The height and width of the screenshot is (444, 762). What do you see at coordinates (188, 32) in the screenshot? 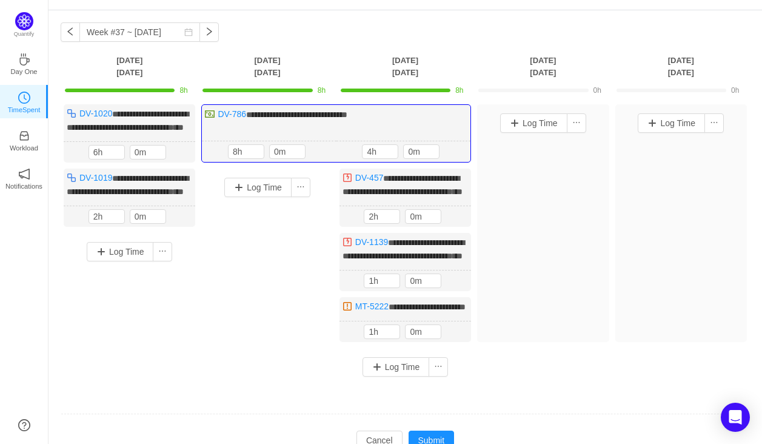
I see `i: icon: calendar` at bounding box center [188, 32].